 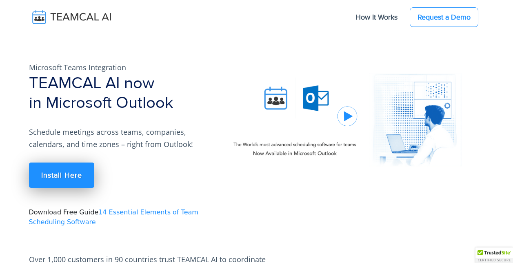 What do you see at coordinates (113, 217) in the screenshot?
I see `a: 14 Essential Elements of Team Scheduling Software` at bounding box center [113, 217].